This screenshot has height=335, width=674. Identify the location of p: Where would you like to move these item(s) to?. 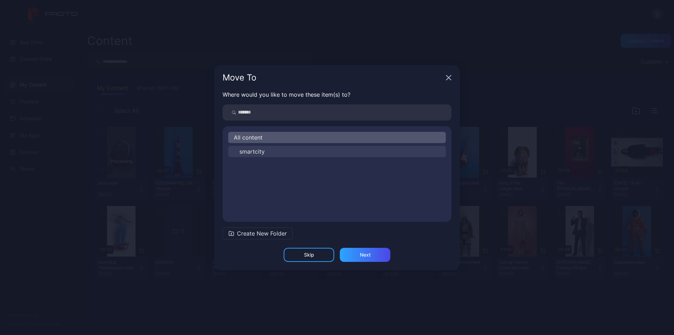
(337, 94).